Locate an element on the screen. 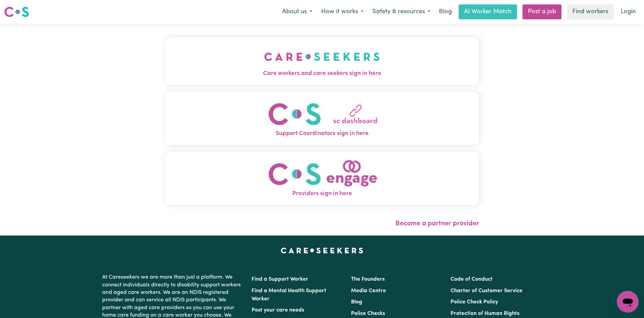  button: About us is located at coordinates (297, 12).